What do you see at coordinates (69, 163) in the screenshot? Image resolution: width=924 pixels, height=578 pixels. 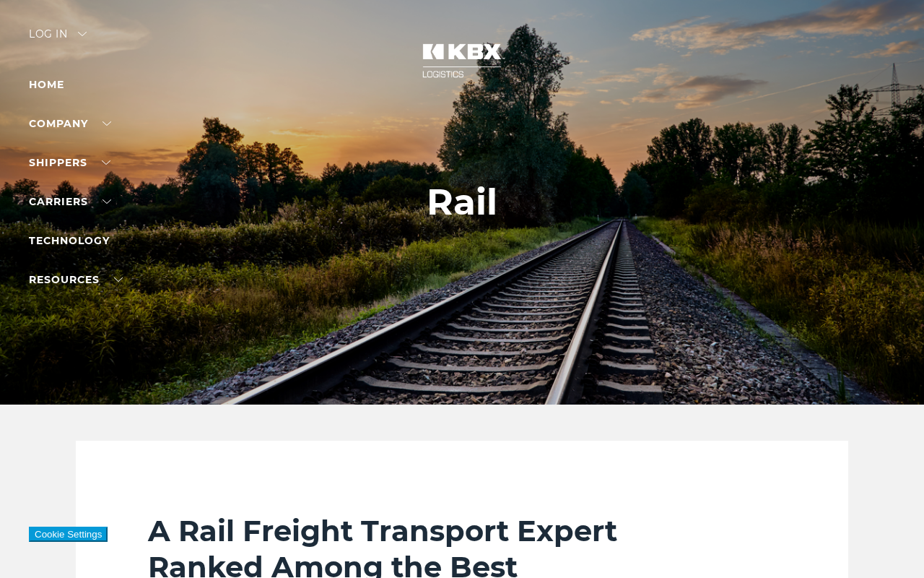 I see `a: SHIPPERS` at bounding box center [69, 163].